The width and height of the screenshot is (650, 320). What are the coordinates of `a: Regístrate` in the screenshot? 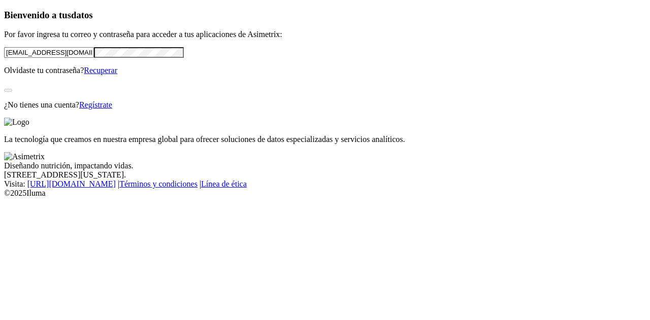 It's located at (95, 105).